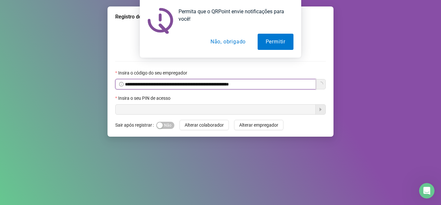 The height and width of the screenshot is (205, 441). I want to click on div: Permita que o QRPoint envie notificações para você!, so click(234, 15).